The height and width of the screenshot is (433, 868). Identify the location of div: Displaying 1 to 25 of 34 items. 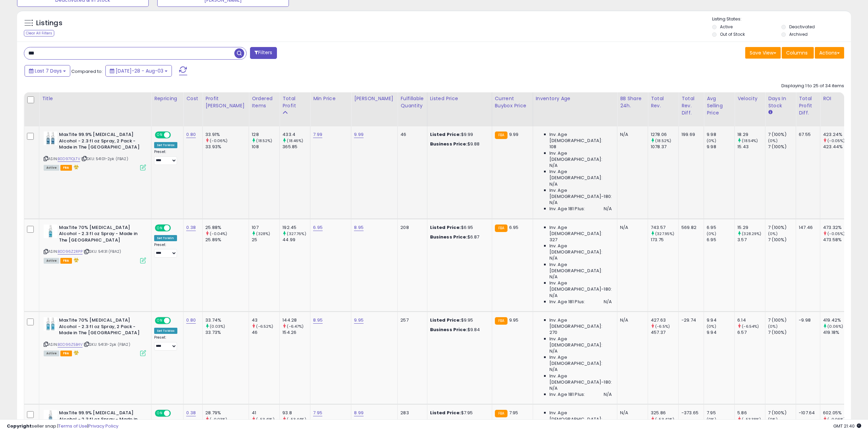
(812, 86).